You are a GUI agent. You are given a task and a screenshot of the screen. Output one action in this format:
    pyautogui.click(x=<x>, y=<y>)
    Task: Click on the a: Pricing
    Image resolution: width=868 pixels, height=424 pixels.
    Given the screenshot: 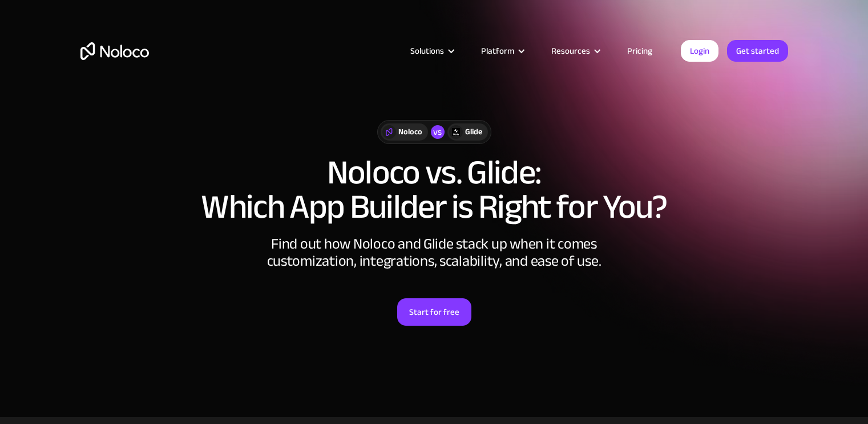 What is the action you would take?
    pyautogui.click(x=640, y=51)
    